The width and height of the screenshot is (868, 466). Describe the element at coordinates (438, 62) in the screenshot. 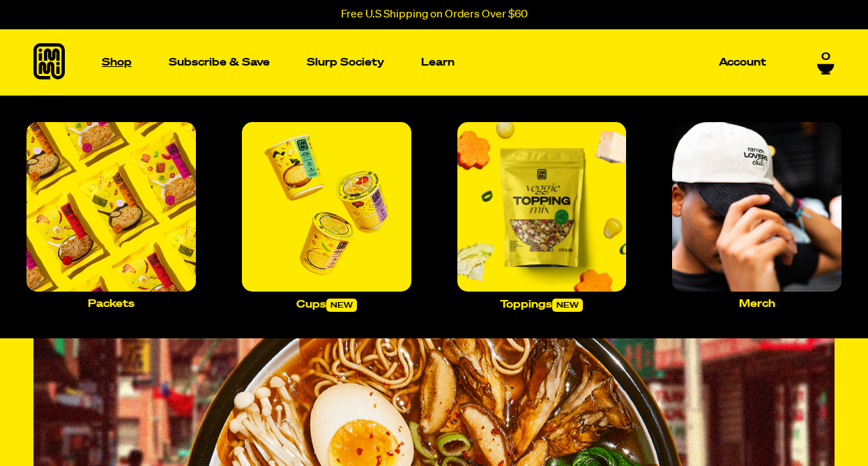

I see `a: Learn` at that location.